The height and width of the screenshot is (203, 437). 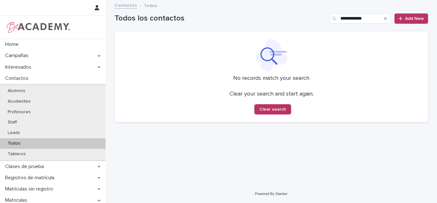 What do you see at coordinates (18, 78) in the screenshot?
I see `p: Contactos` at bounding box center [18, 78].